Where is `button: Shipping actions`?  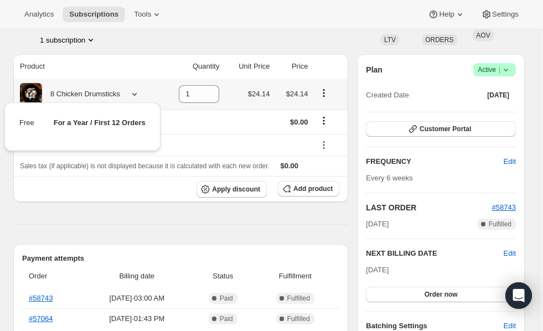
button: Shipping actions is located at coordinates (324, 121).